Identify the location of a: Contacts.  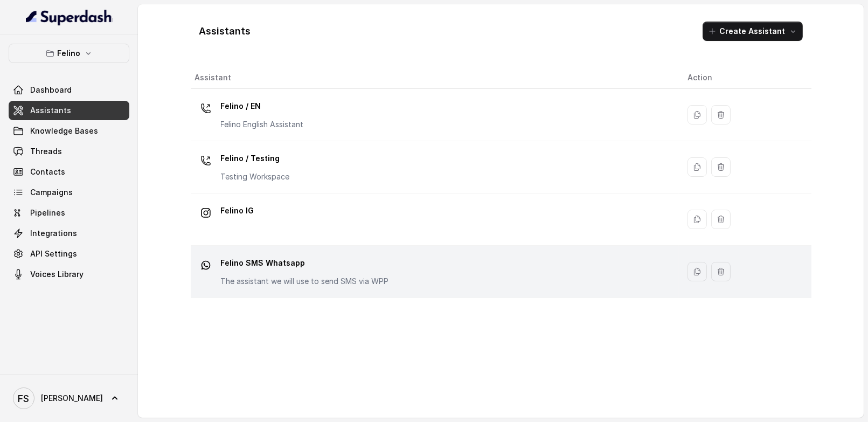
(69, 172).